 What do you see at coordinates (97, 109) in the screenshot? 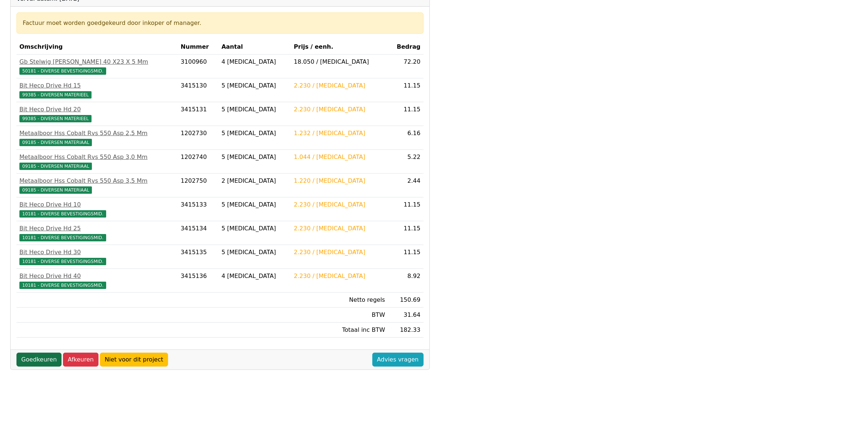
I see `div: Bit Heco Drive Hd 20` at bounding box center [97, 109].